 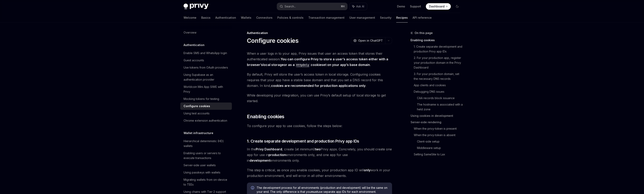 What do you see at coordinates (457, 7) in the screenshot?
I see `button: Toggle dark mode` at bounding box center [457, 7].